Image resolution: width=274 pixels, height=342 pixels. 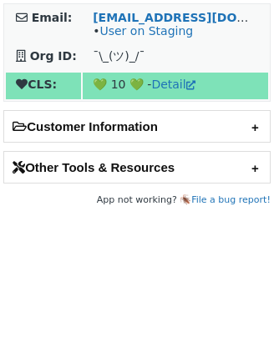 I want to click on strong: Email:, so click(x=52, y=18).